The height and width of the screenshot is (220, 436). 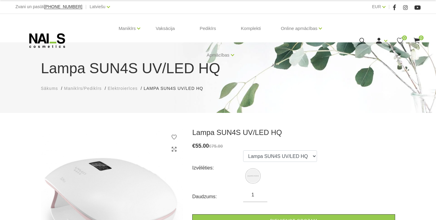 What do you see at coordinates (123, 88) in the screenshot?
I see `a: Elektroierīces` at bounding box center [123, 88].